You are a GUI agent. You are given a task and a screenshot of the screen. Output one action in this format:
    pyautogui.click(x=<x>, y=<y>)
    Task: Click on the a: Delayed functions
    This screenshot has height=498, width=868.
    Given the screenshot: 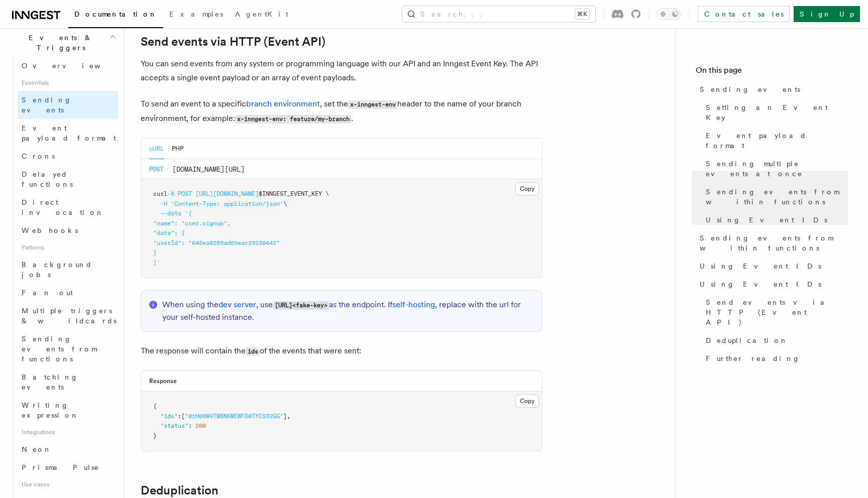 What is the action you would take?
    pyautogui.click(x=68, y=179)
    